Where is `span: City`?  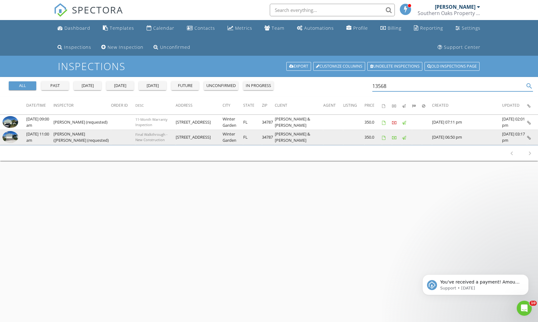
span: City is located at coordinates (226, 105).